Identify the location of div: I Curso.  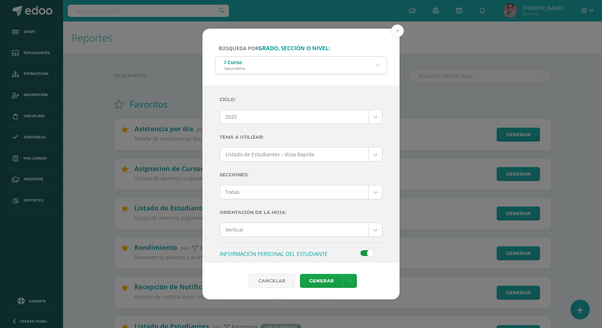
(235, 62).